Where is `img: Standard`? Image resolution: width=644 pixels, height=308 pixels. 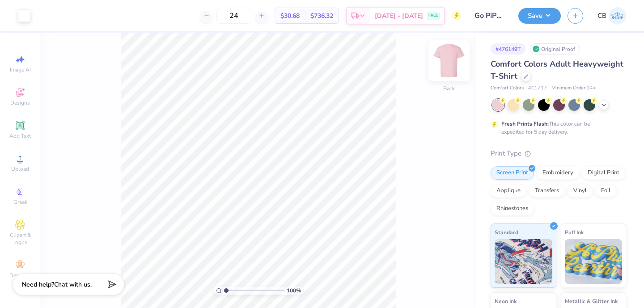
img: Standard is located at coordinates (524, 262).